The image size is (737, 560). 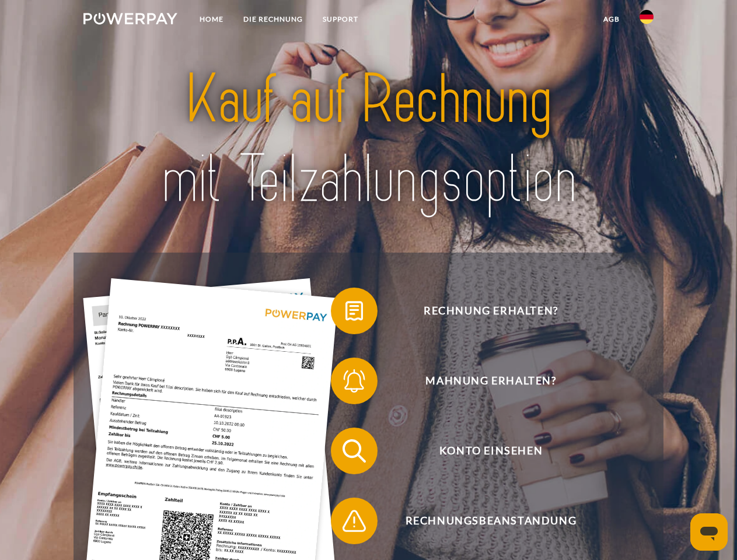 What do you see at coordinates (340, 19) in the screenshot?
I see `a: SUPPORT` at bounding box center [340, 19].